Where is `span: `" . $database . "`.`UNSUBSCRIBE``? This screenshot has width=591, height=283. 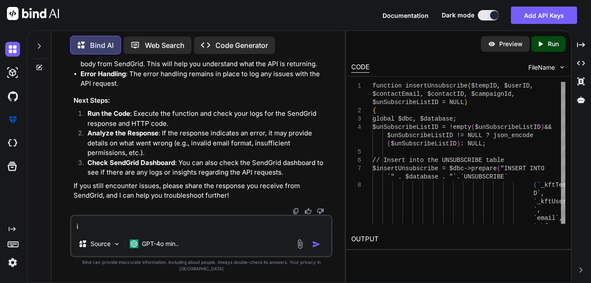 span: `" . $database . "`.`UNSUBSCRIBE` is located at coordinates (447, 177).